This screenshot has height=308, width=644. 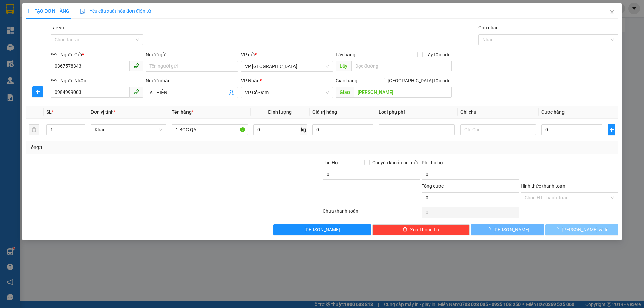 What do you see at coordinates (34, 130) in the screenshot?
I see `button: delete` at bounding box center [34, 130].